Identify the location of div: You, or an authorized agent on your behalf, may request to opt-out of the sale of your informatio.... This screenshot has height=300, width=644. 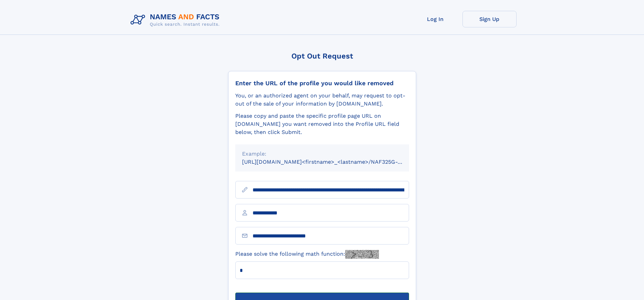
(322, 100).